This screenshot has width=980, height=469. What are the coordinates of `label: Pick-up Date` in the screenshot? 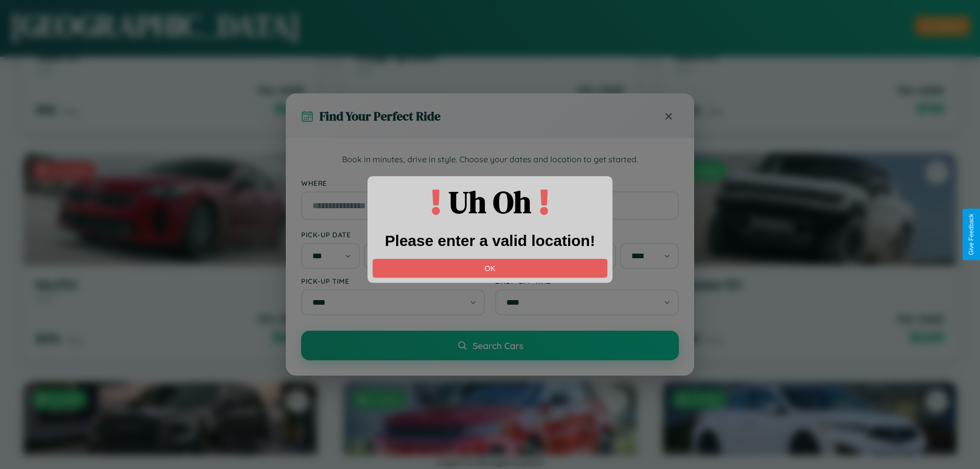 It's located at (393, 234).